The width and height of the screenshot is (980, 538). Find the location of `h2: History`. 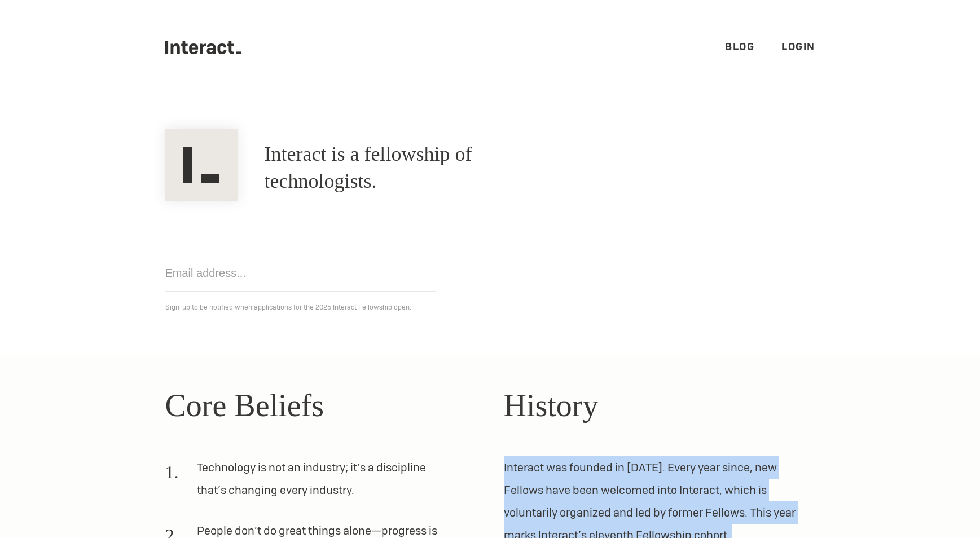

h2: History is located at coordinates (660, 405).